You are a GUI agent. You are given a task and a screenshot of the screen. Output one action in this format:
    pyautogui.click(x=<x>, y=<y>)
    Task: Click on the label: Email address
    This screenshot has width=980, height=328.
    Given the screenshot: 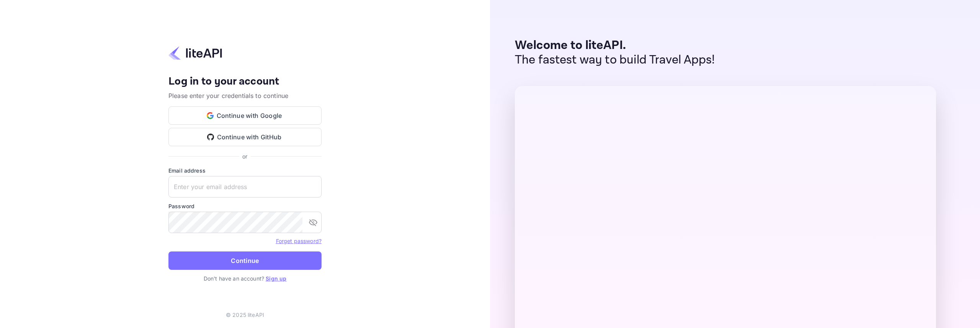 What is the action you would take?
    pyautogui.click(x=245, y=171)
    